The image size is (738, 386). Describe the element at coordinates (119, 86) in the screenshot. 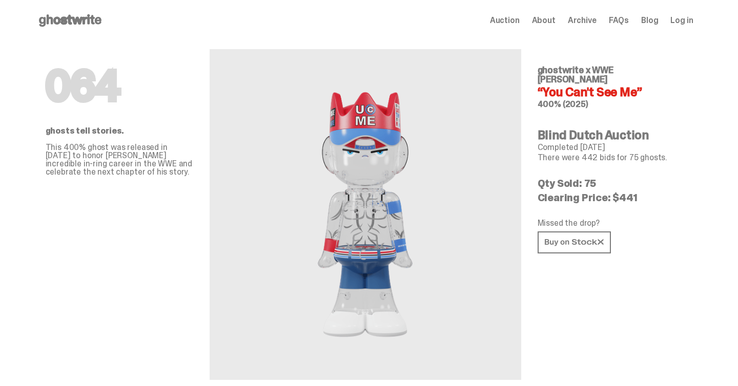

I see `h1: 064` at that location.